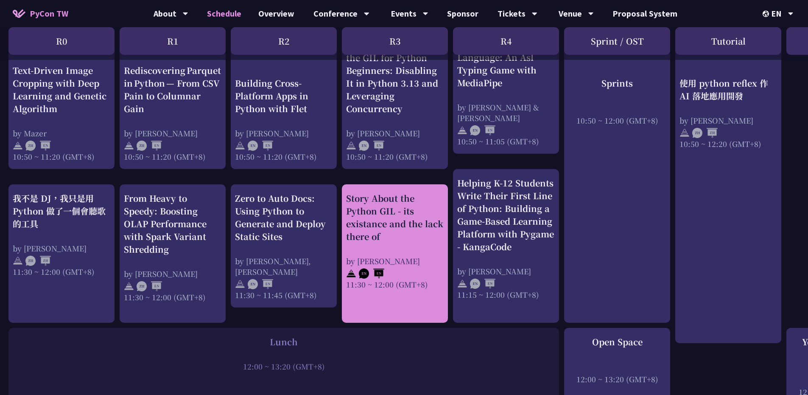 The width and height of the screenshot is (808, 395). What do you see at coordinates (284, 295) in the screenshot?
I see `div: 11:30 ~ 11:45 (GMT+8)` at bounding box center [284, 295].